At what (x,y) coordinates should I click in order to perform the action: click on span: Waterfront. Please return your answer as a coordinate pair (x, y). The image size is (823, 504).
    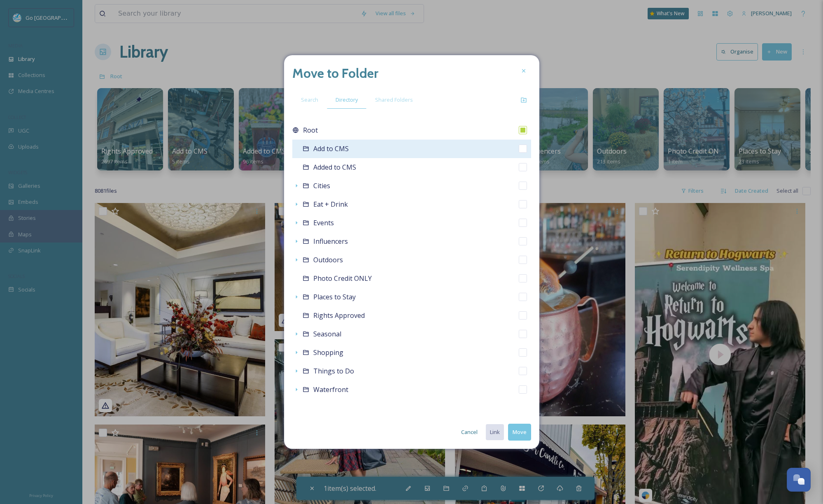
    Looking at the image, I should click on (331, 390).